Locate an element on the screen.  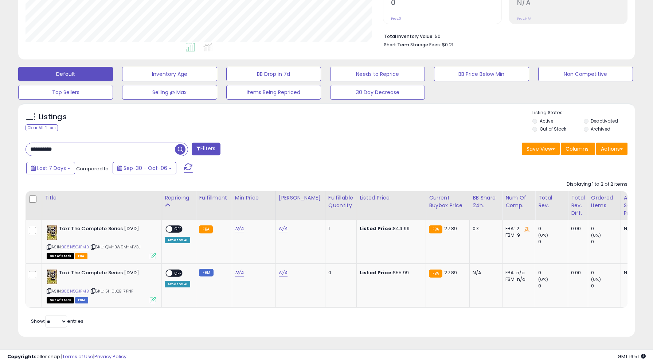
div: Total Rev. Diff. is located at coordinates (578, 205).